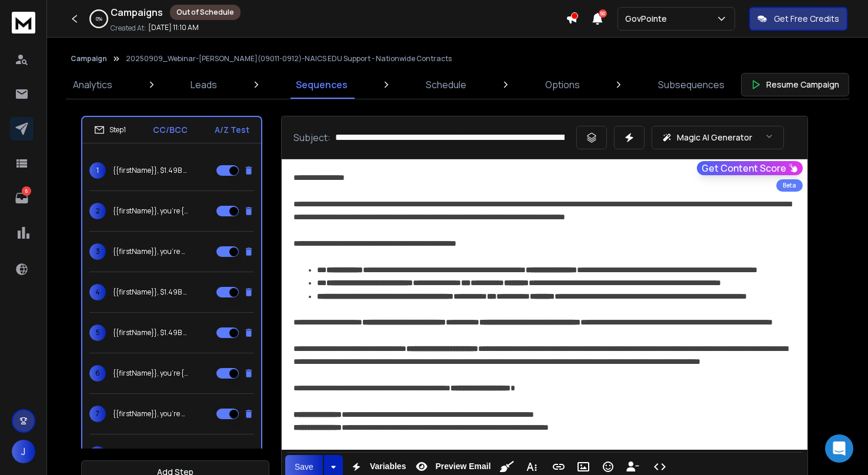  What do you see at coordinates (97, 333) in the screenshot?
I see `span: 5` at bounding box center [97, 333].